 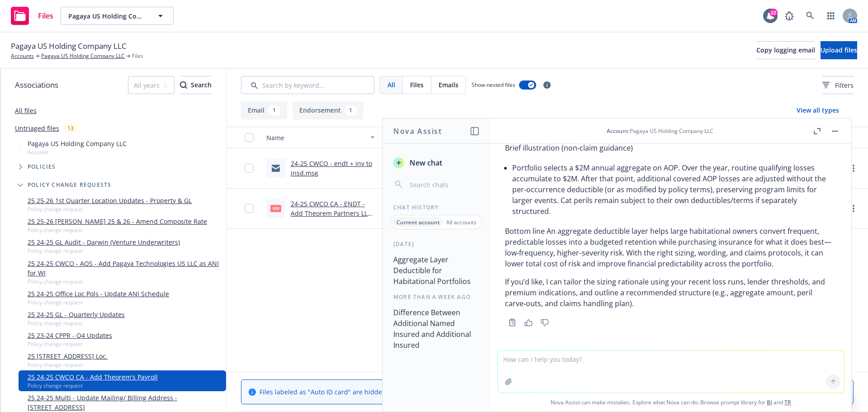 I want to click on a: 24-25 CWCO CA - ENDT - Add Theorem Partners LLC + Payroll.pdf, so click(x=331, y=213).